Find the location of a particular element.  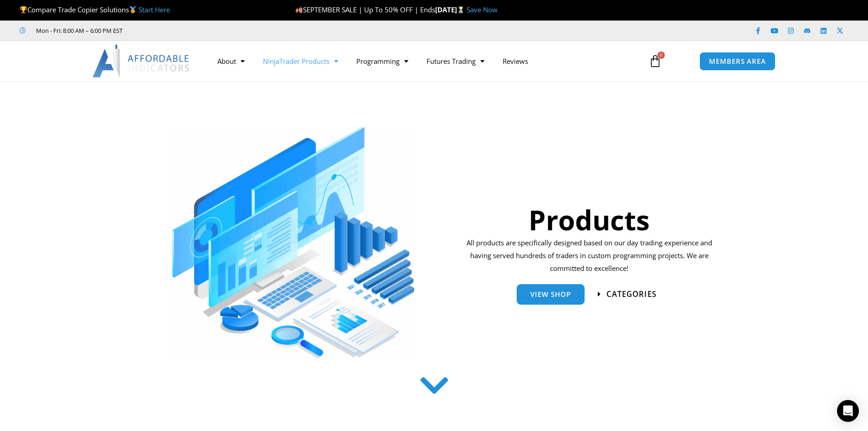

a: MEMBERS AREA is located at coordinates (737, 61).